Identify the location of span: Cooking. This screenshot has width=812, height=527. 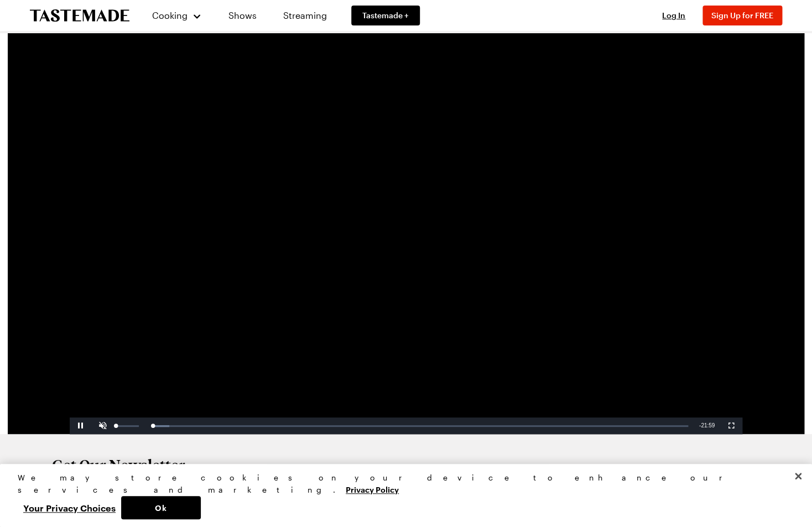
(170, 15).